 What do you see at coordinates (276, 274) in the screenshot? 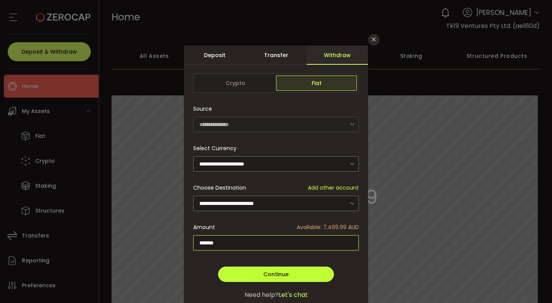
I see `button: Continue` at bounding box center [276, 274].